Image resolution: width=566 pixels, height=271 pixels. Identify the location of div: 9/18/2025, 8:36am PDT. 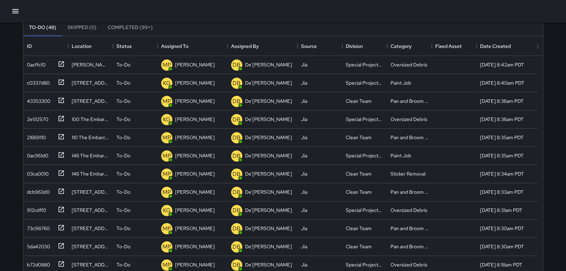
(502, 101).